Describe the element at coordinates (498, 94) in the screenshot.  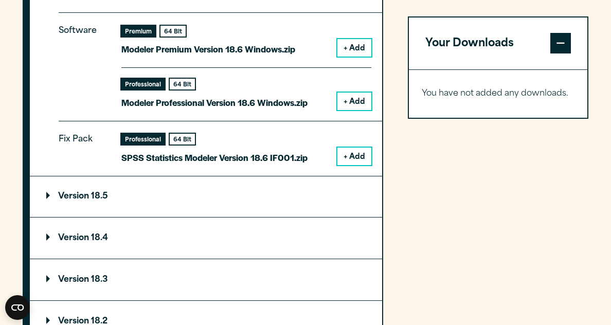
I see `div: Your Downloads` at that location.